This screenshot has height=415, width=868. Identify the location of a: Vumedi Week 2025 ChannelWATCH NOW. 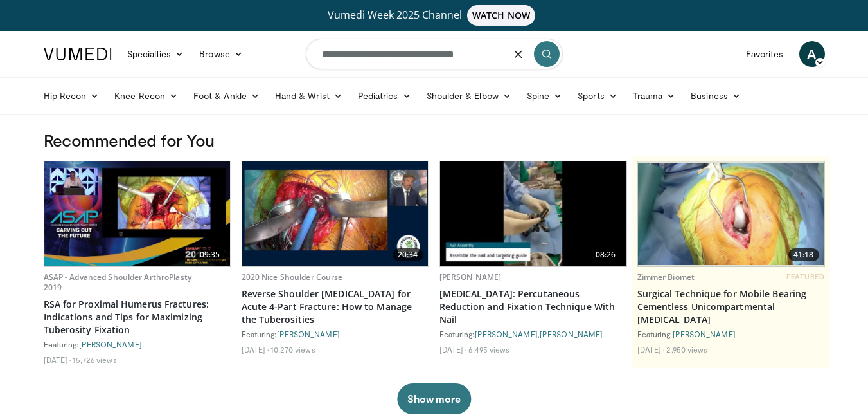
(434, 16).